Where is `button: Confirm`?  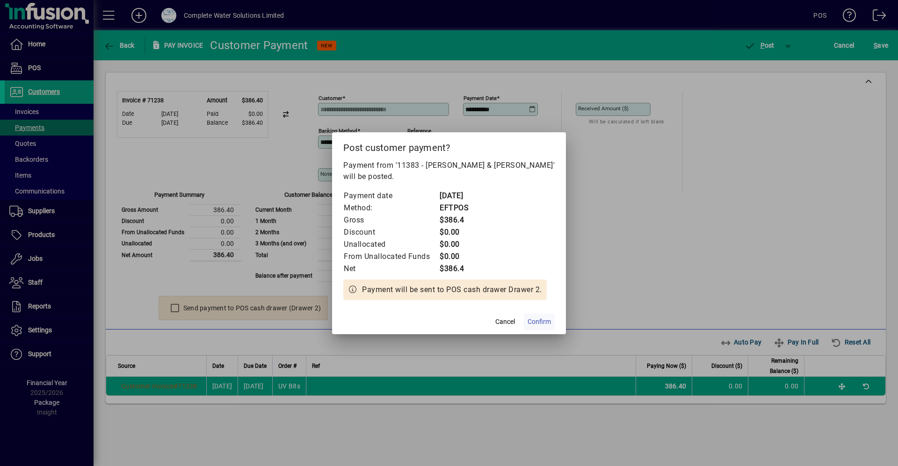
button: Confirm is located at coordinates (539, 322).